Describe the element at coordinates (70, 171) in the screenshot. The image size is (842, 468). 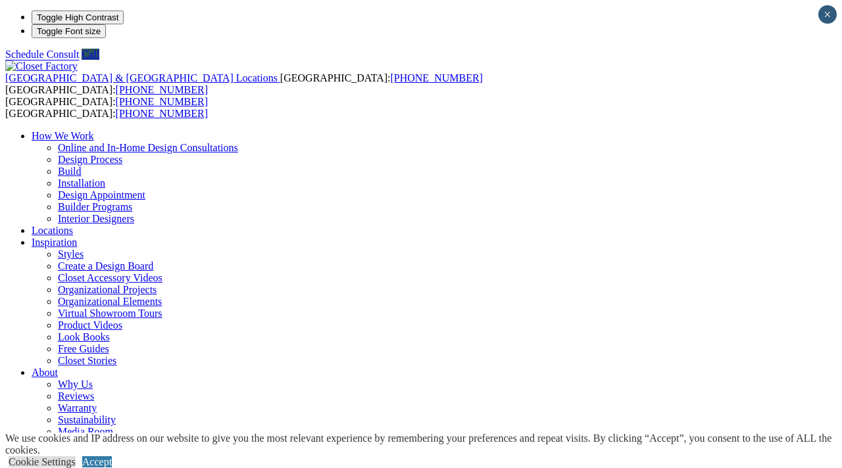
I see `a: Build` at that location.